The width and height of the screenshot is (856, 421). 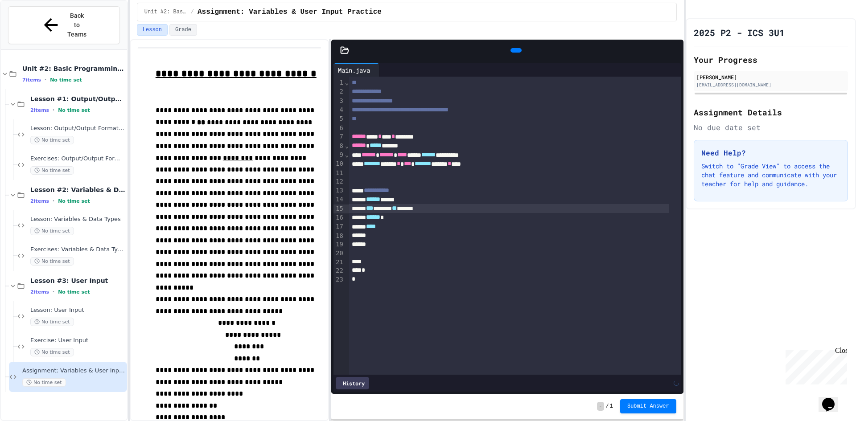 I want to click on div: 17, so click(x=339, y=227).